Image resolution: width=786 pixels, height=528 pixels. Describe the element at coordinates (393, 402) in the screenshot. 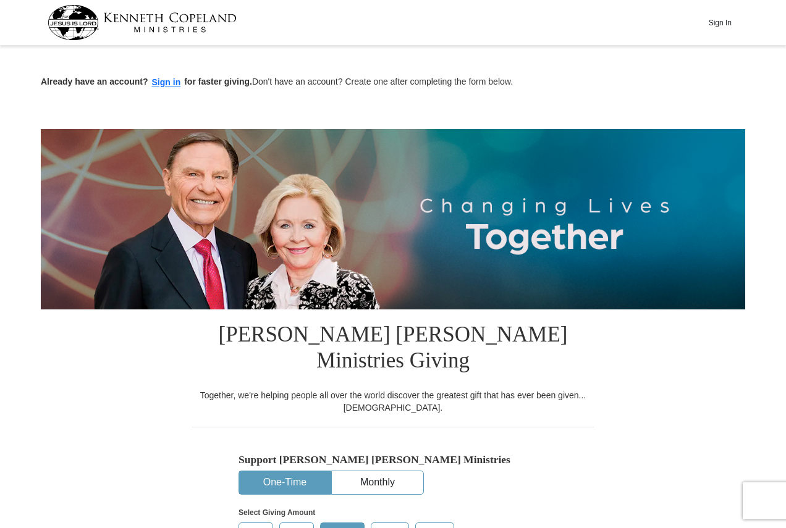

I see `div: Together, we're helping people all over the world discover the greatest gift that has ever been g...` at that location.